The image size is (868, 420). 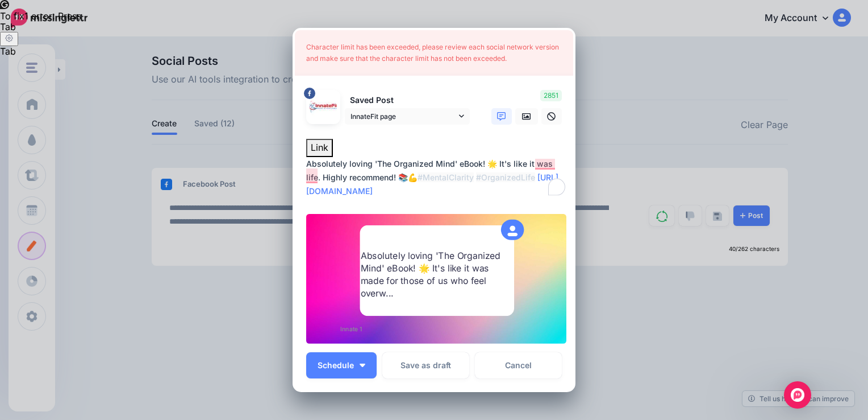 What do you see at coordinates (336, 365) in the screenshot?
I see `span: Schedule` at bounding box center [336, 365].